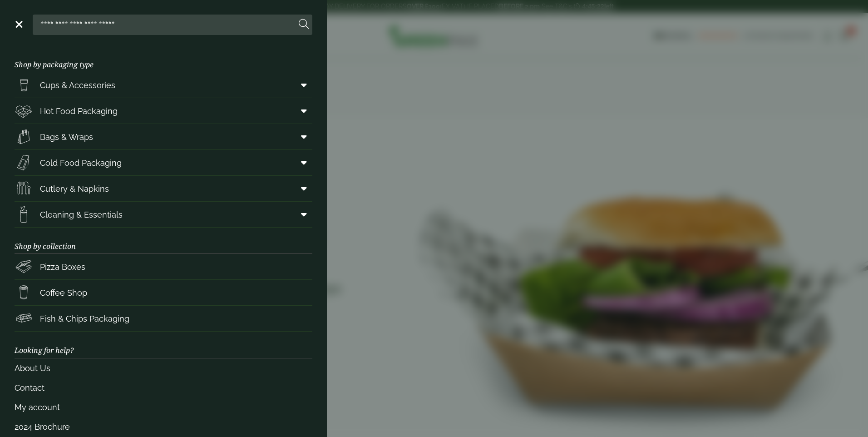 Image resolution: width=868 pixels, height=437 pixels. What do you see at coordinates (74, 189) in the screenshot?
I see `span: Cutlery & Napkins` at bounding box center [74, 189].